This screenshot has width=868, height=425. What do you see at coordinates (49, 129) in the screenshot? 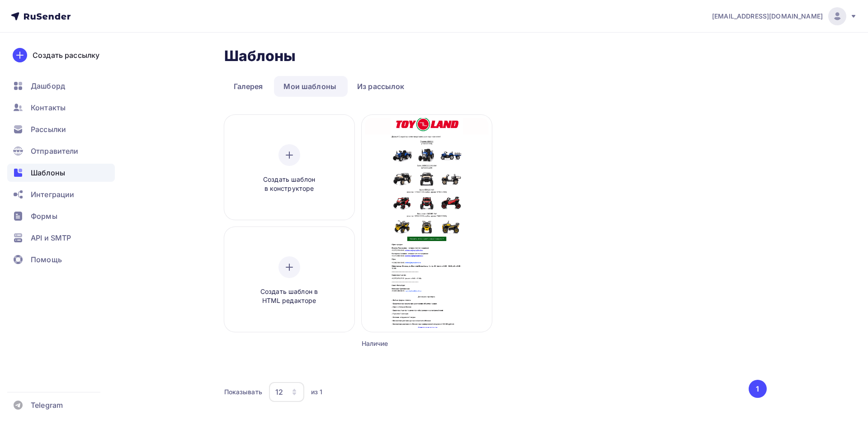
I see `span: Рассылки` at bounding box center [49, 129].